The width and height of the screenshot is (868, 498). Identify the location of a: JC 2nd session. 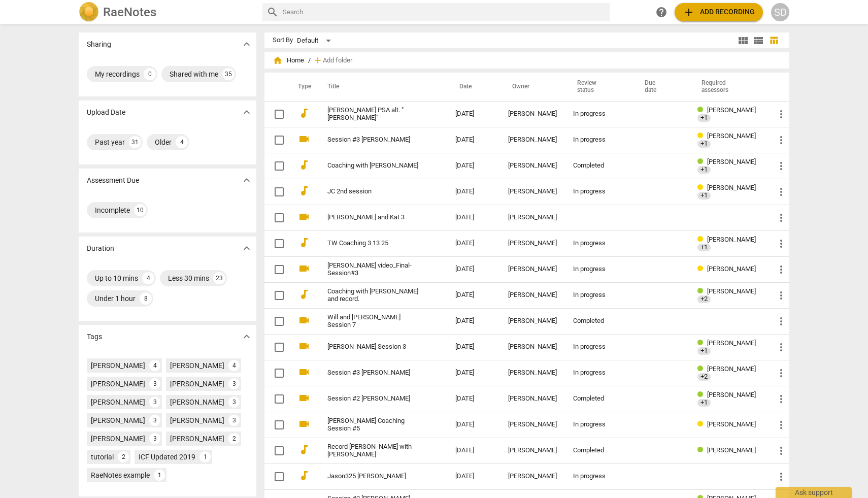
(373, 191).